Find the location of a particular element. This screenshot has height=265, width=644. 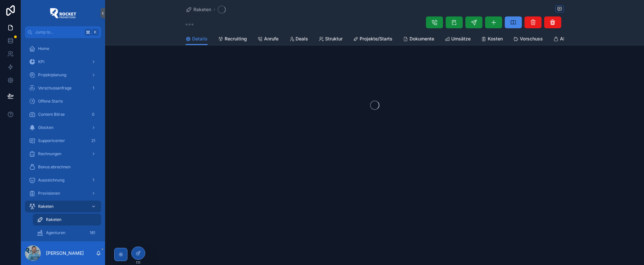

a: Home is located at coordinates (63, 49).